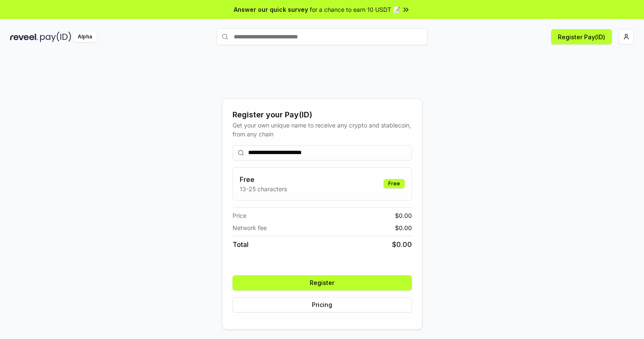 This screenshot has width=644, height=339. Describe the element at coordinates (85, 36) in the screenshot. I see `div: Alpha` at that location.